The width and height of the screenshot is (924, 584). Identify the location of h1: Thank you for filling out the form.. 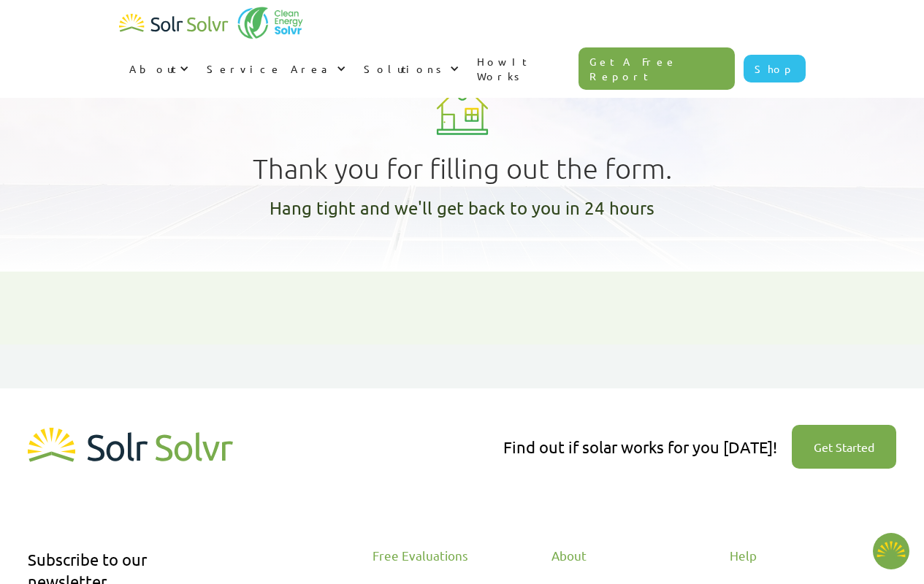
(462, 169).